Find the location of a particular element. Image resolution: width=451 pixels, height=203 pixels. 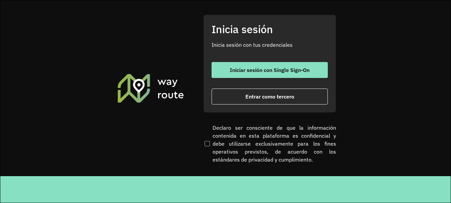

h2: Inicia sesión is located at coordinates (270, 29).